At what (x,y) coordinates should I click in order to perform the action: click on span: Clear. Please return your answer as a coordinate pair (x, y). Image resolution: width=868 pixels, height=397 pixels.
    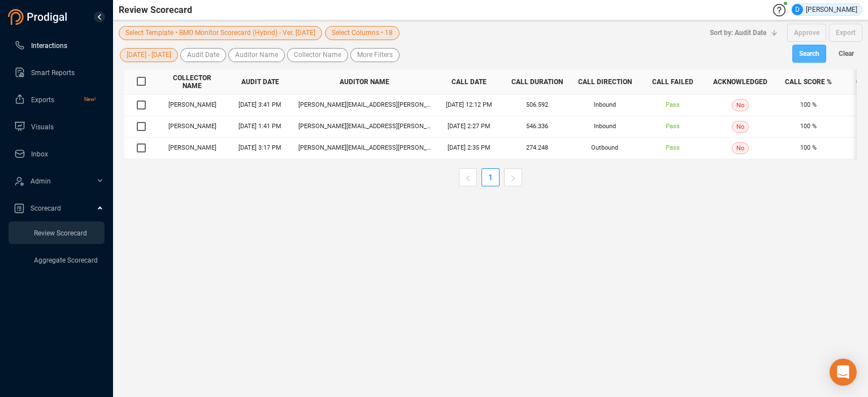
    Looking at the image, I should click on (846, 53).